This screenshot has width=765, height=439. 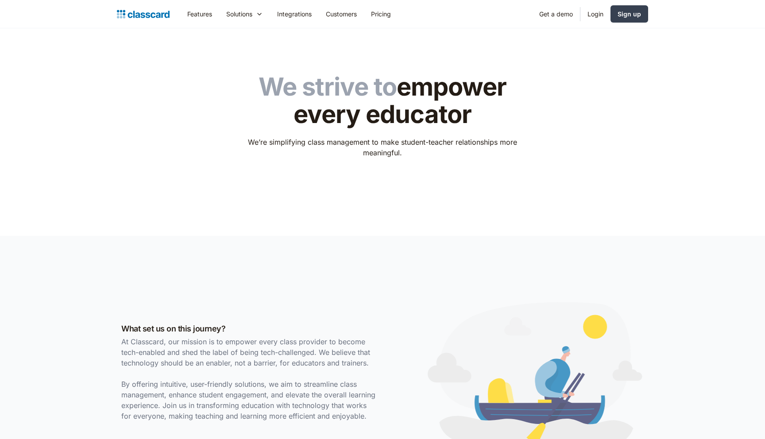 I want to click on a: Features, so click(x=200, y=14).